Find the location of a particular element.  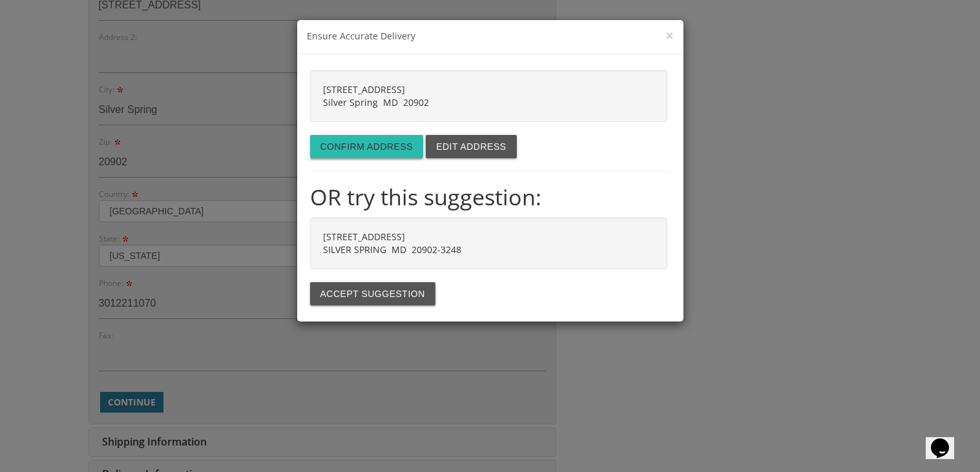

button: Accept suggestion is located at coordinates (373, 294).